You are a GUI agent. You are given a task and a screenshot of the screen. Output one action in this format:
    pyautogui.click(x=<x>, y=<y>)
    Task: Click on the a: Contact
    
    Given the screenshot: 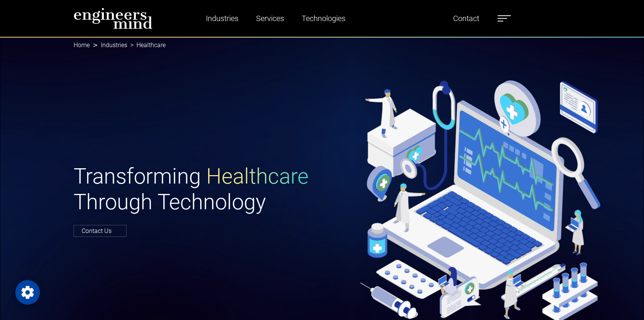 What is the action you would take?
    pyautogui.click(x=466, y=19)
    